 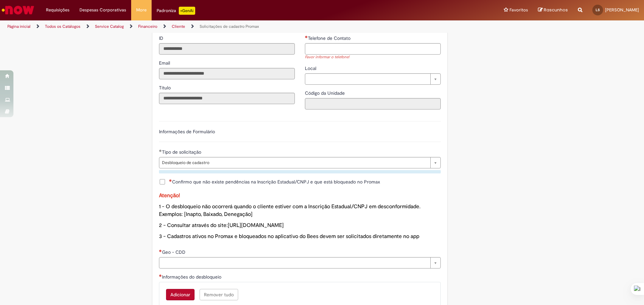 I want to click on span: Atenção!, so click(x=169, y=196).